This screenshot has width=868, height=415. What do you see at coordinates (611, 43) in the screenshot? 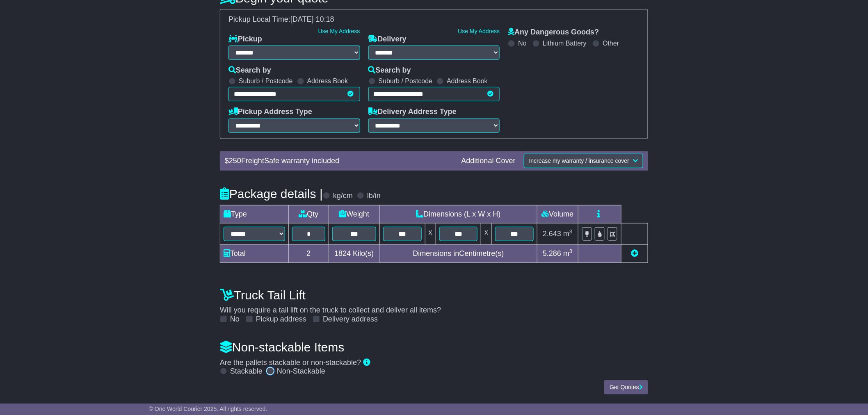
I see `label: Other` at bounding box center [611, 43].